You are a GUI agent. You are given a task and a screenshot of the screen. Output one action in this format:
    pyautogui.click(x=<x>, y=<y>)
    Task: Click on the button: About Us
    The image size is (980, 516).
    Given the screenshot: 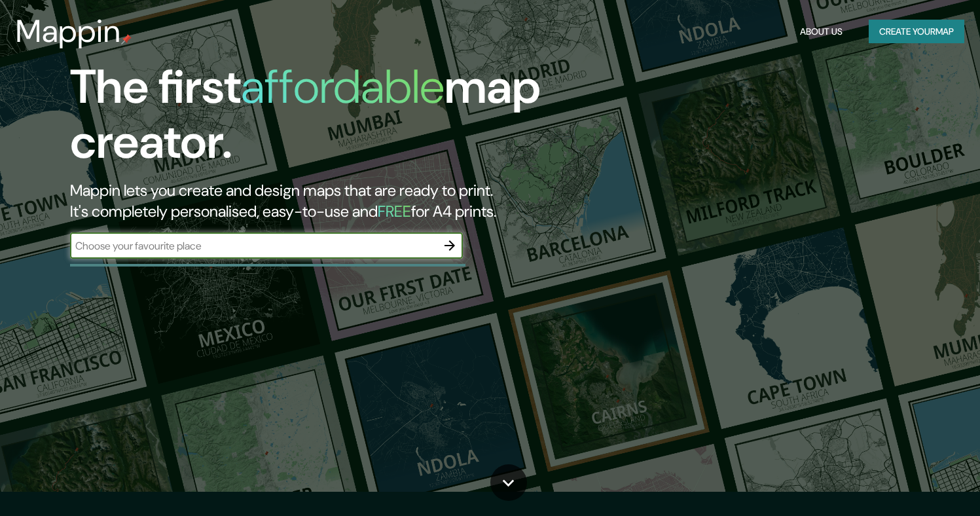 What is the action you would take?
    pyautogui.click(x=821, y=31)
    